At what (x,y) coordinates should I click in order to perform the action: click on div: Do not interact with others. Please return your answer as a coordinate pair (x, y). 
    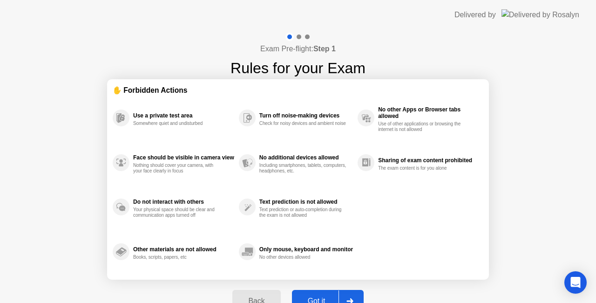
    Looking at the image, I should click on (184, 202).